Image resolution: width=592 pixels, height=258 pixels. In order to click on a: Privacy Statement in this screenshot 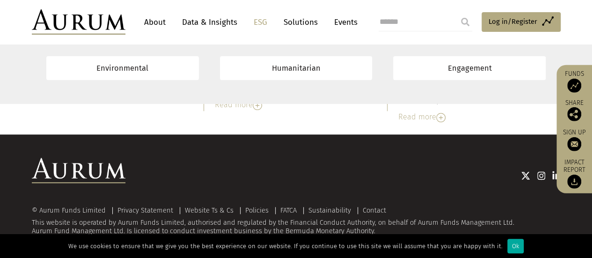, I will do `click(145, 210)`.